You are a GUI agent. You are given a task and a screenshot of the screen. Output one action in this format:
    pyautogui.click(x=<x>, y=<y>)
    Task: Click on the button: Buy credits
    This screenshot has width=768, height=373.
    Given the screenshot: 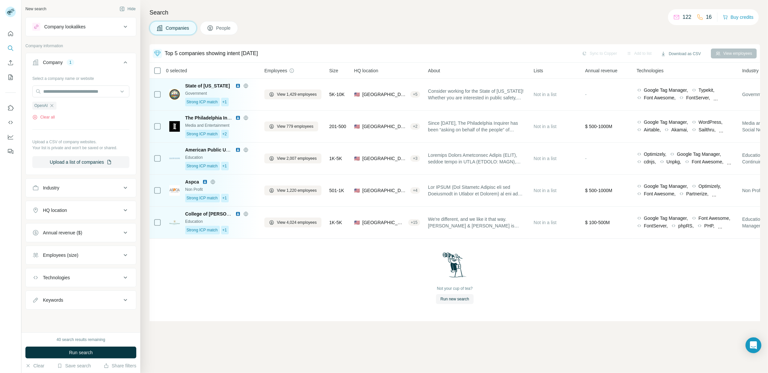 What is the action you would take?
    pyautogui.click(x=738, y=17)
    